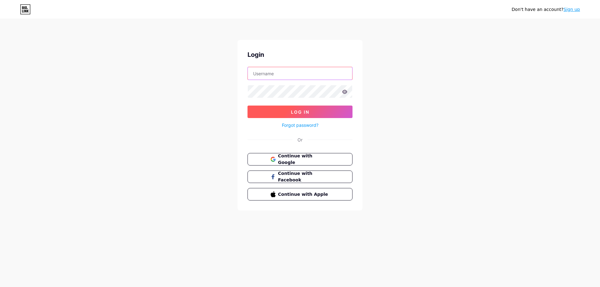  What do you see at coordinates (545, 9) in the screenshot?
I see `div: Don't have an account?` at bounding box center [545, 9].